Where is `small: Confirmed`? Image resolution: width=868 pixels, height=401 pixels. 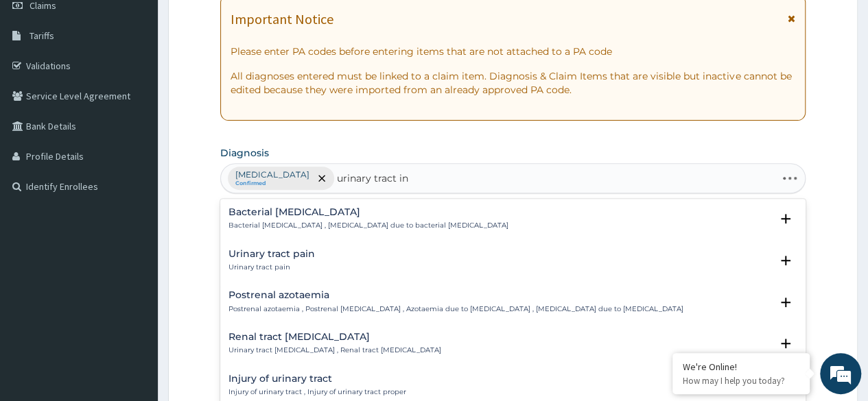
small: Confirmed is located at coordinates (273, 184).